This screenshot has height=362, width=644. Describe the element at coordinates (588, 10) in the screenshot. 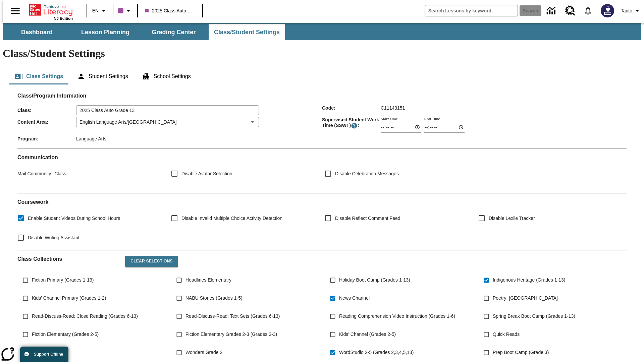

I see `a: Notifications` at that location.